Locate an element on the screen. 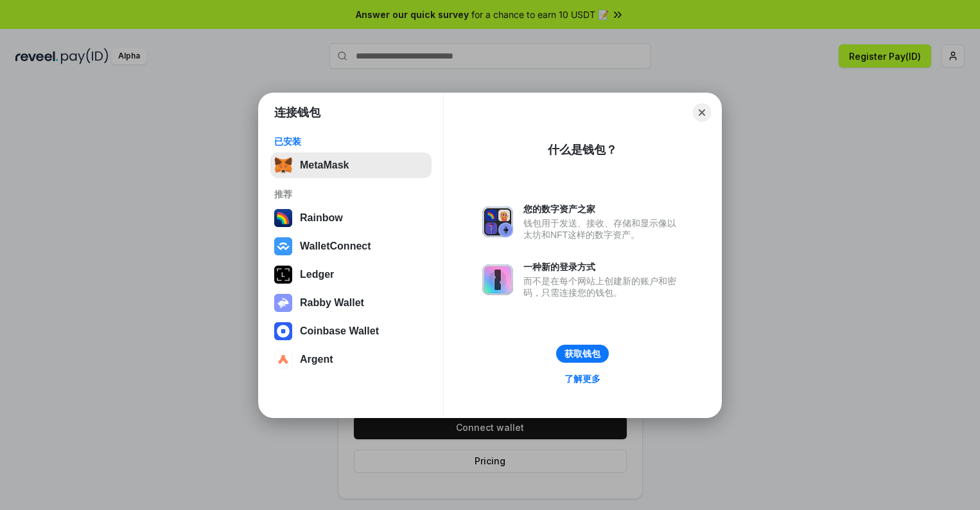  div: WalletConnect is located at coordinates (335, 246).